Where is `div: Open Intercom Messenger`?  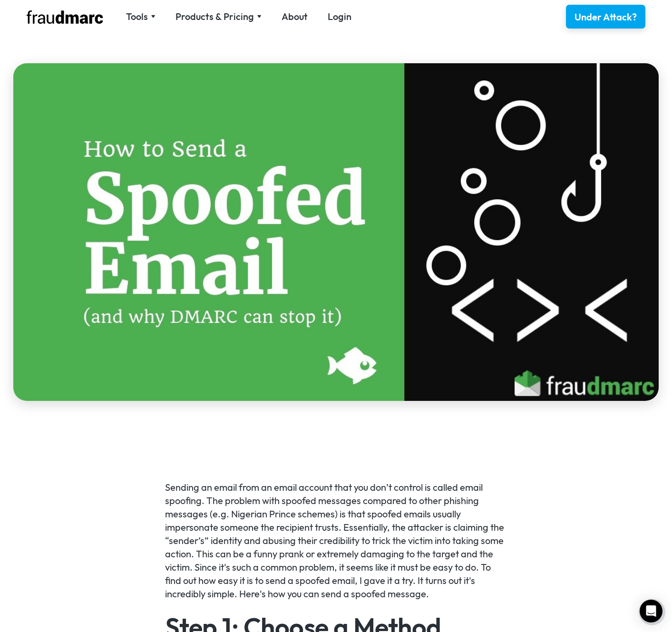 div: Open Intercom Messenger is located at coordinates (651, 611).